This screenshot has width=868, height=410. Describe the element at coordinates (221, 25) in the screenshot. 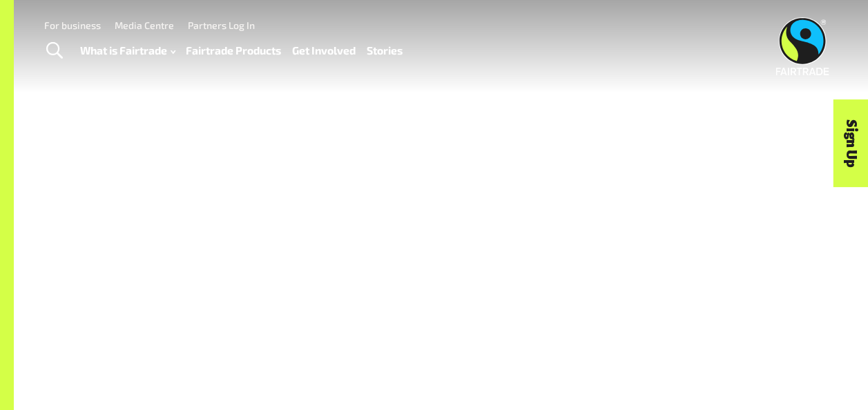

I see `a: Partners Log In` at that location.